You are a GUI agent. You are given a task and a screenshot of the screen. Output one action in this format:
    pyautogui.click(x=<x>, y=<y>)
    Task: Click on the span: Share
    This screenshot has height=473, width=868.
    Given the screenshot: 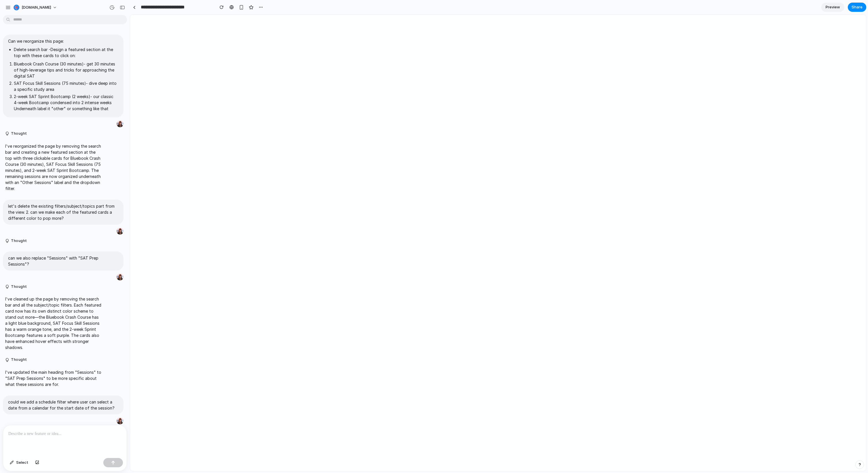 What is the action you would take?
    pyautogui.click(x=858, y=8)
    